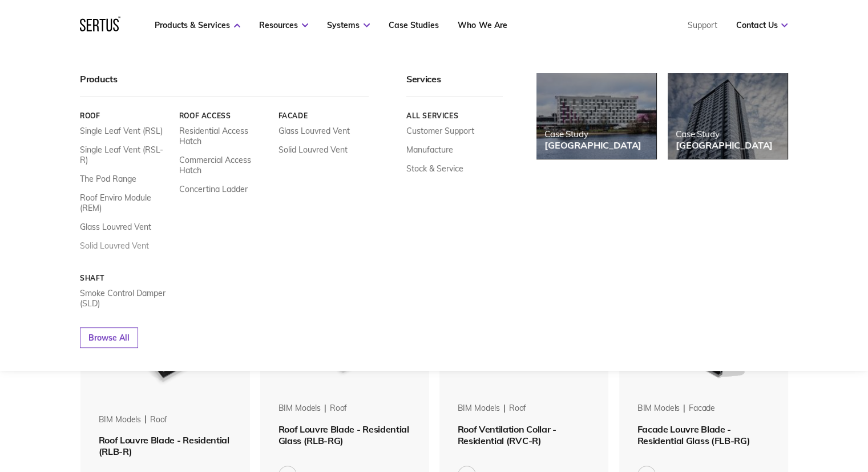 The image size is (868, 472). What do you see at coordinates (224, 165) in the screenshot?
I see `a: Commercial Access Hatch` at bounding box center [224, 165].